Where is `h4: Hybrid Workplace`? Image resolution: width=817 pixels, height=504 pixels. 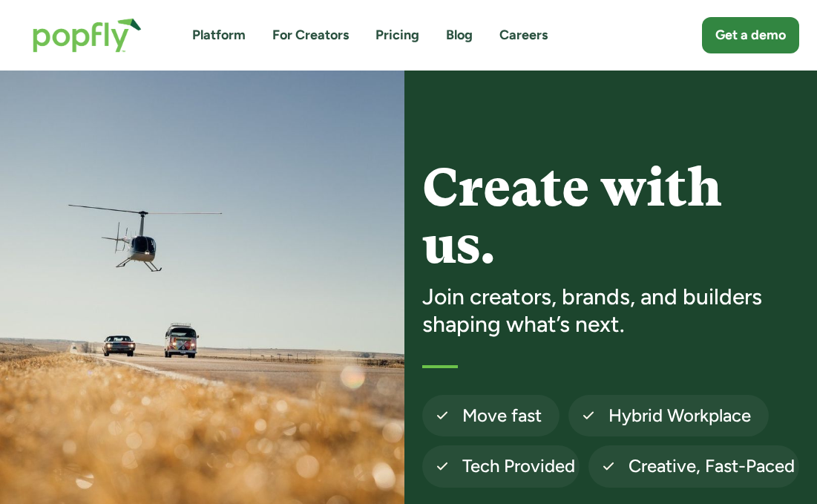
h4: Hybrid Workplace is located at coordinates (680, 416).